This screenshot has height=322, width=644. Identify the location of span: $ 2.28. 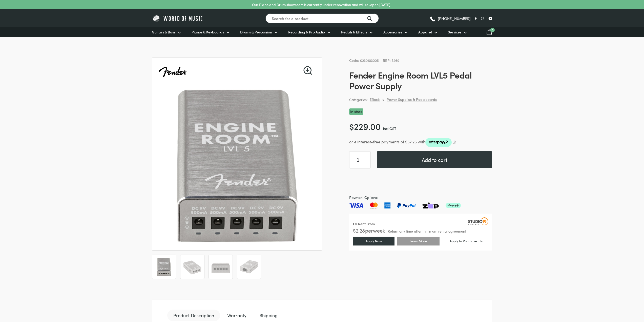
(359, 231).